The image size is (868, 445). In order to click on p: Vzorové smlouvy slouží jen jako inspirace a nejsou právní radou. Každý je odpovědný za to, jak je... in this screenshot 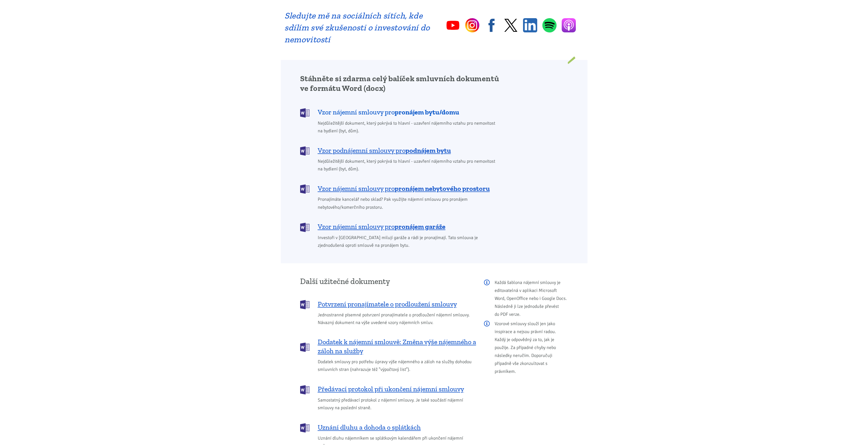, I will do `click(526, 348)`.